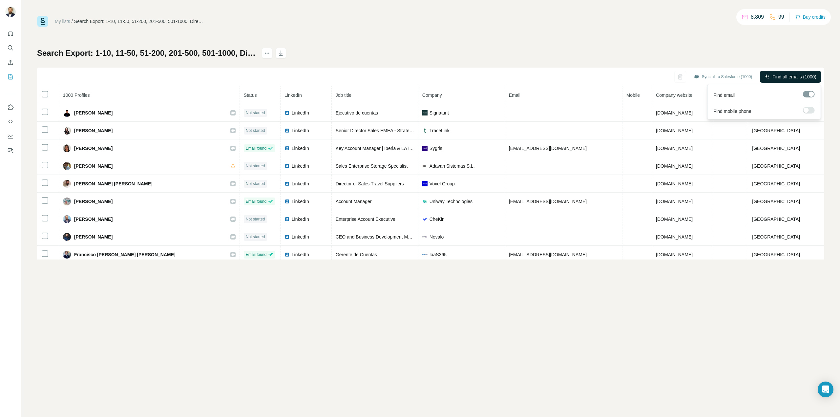 Image resolution: width=840 pixels, height=417 pixels. Describe the element at coordinates (376, 148) in the screenshot. I see `span: Key Account Manager | Iberia & LATAM` at that location.